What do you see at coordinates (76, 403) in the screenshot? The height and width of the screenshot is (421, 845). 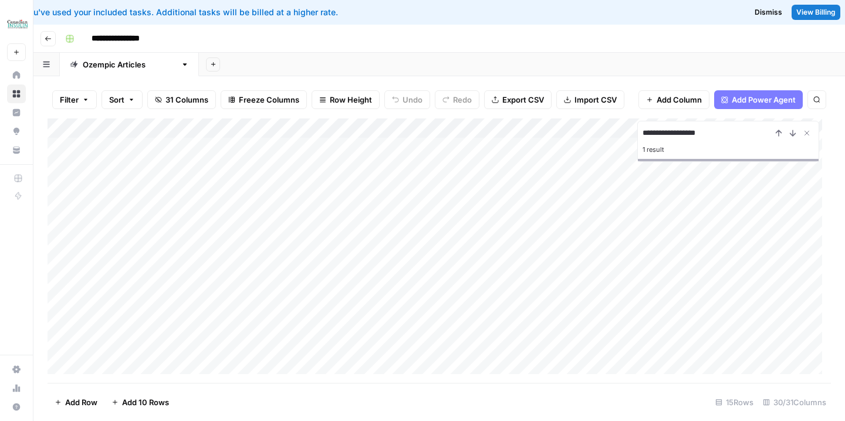 I see `button: Add Row` at bounding box center [76, 403].